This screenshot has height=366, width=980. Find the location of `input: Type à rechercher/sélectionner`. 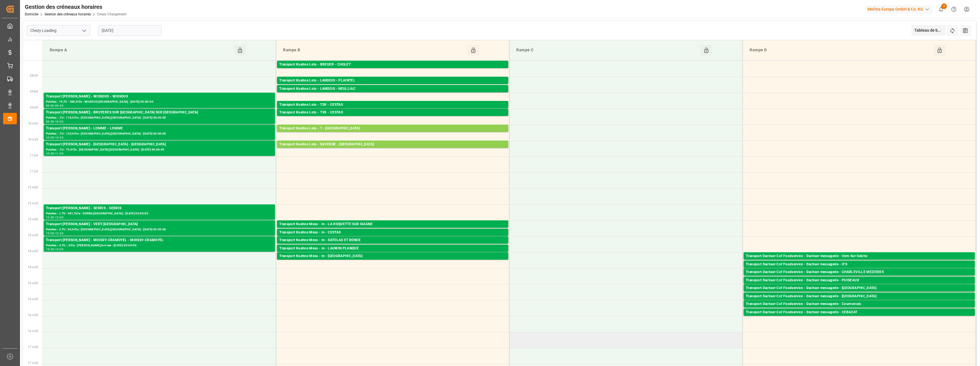

input: Type à rechercher/sélectionner is located at coordinates (58, 31).